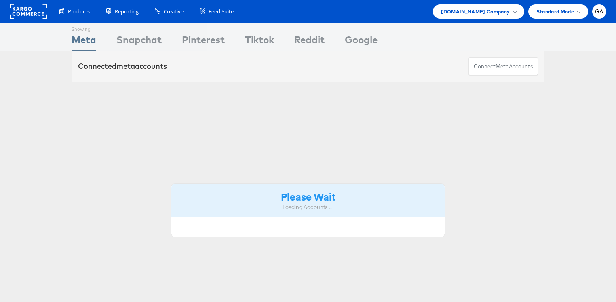 This screenshot has height=302, width=616. What do you see at coordinates (203, 42) in the screenshot?
I see `div: Pinterest` at bounding box center [203, 42].